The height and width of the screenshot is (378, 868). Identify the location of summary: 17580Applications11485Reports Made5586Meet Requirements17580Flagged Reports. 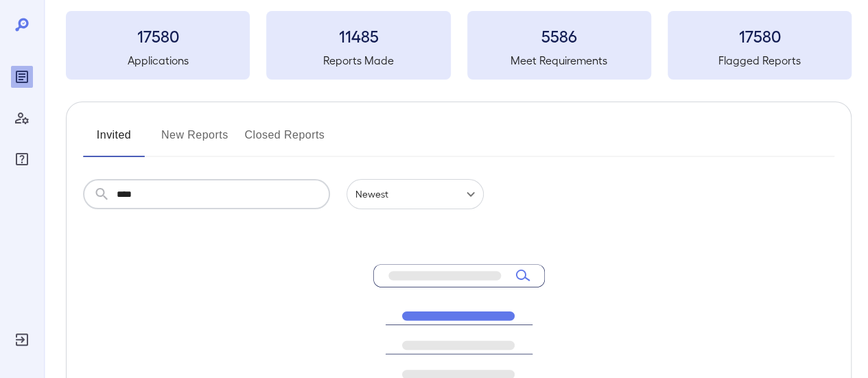
(458, 45).